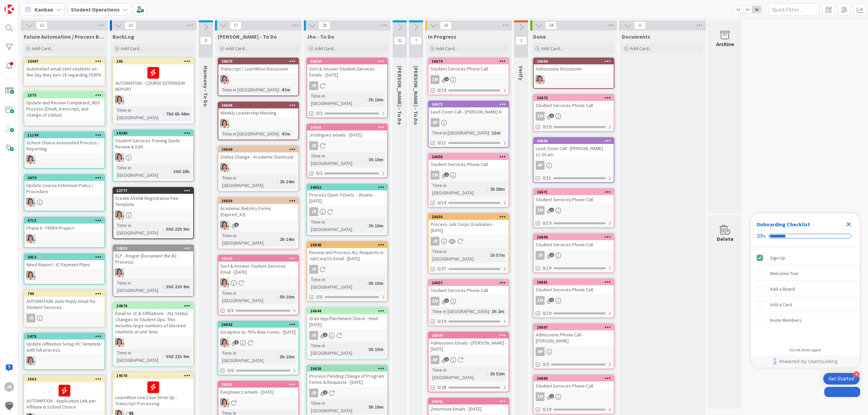 The image size is (868, 415). What do you see at coordinates (574, 208) in the screenshot?
I see `a: 26671Student Services Phone CallZM0/19` at bounding box center [574, 208].